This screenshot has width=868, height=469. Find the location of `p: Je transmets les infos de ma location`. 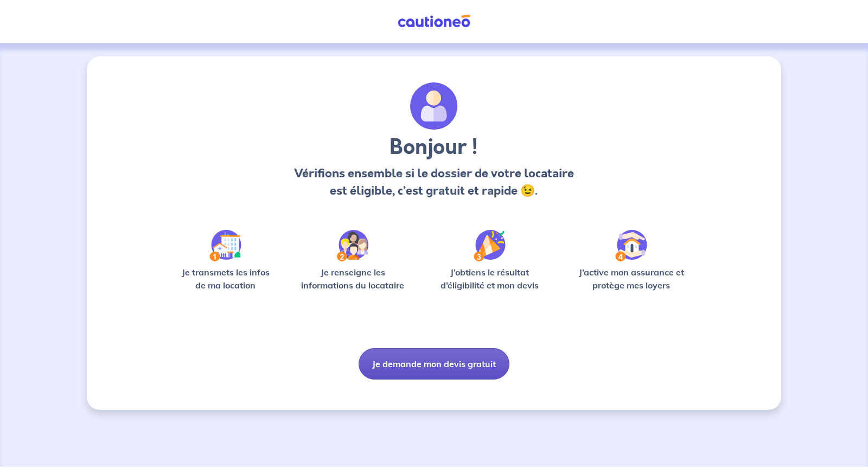

p: Je transmets les infos de ma location is located at coordinates (225, 279).